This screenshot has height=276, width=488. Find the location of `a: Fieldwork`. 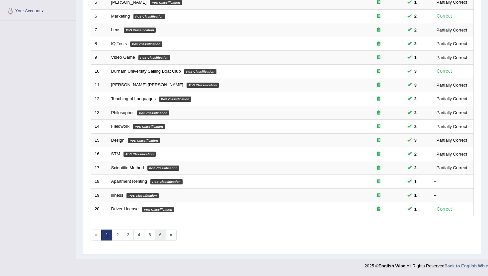

a: Fieldwork is located at coordinates (120, 126).